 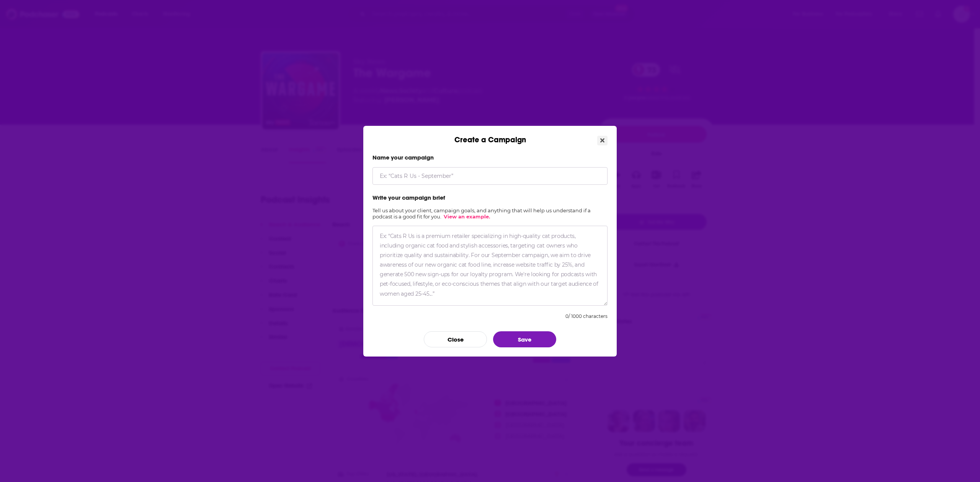 What do you see at coordinates (587, 316) in the screenshot?
I see `div: 0 / 1000 characters` at bounding box center [587, 316].